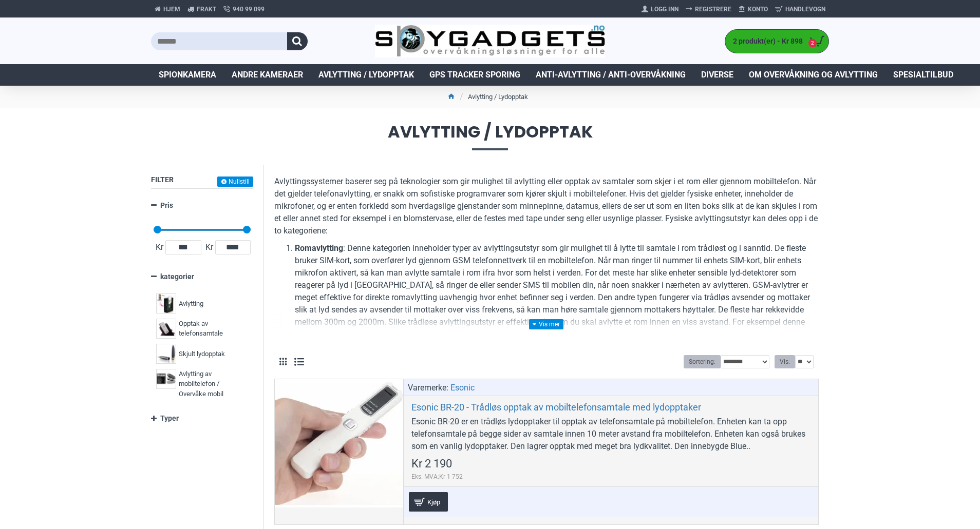 This screenshot has height=529, width=980. Describe the element at coordinates (437, 477) in the screenshot. I see `span: Eks. MVA:Kr 1 752` at that location.